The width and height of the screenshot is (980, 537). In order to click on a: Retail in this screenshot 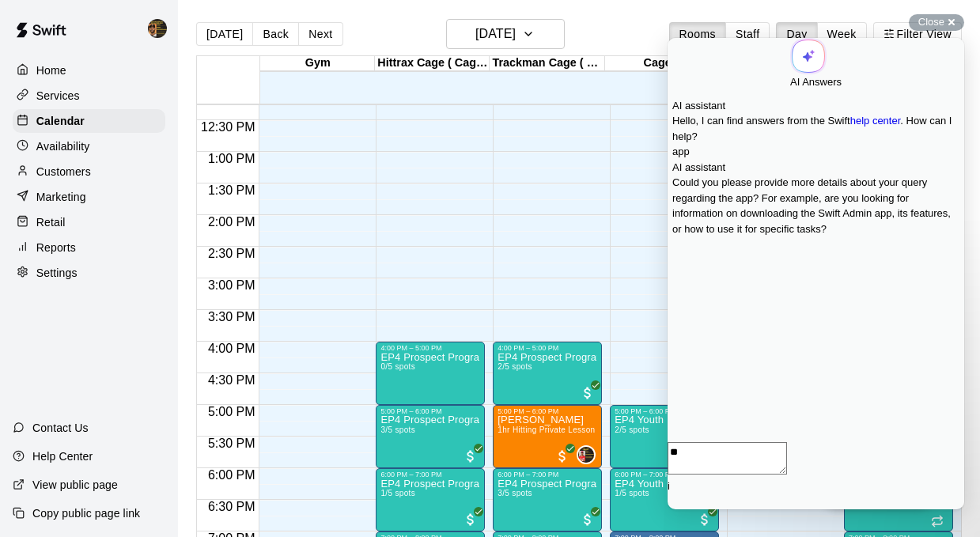, I will do `click(89, 222)`.